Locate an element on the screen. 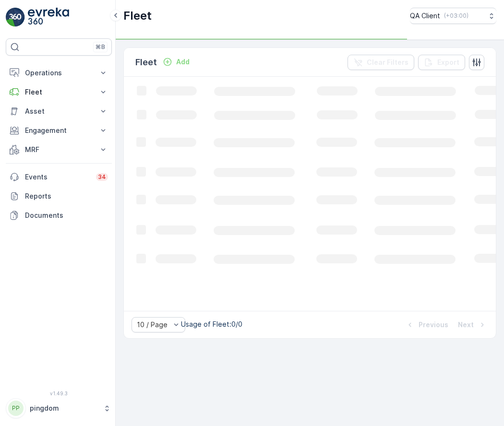 The image size is (504, 426). p: Events is located at coordinates (58, 177).